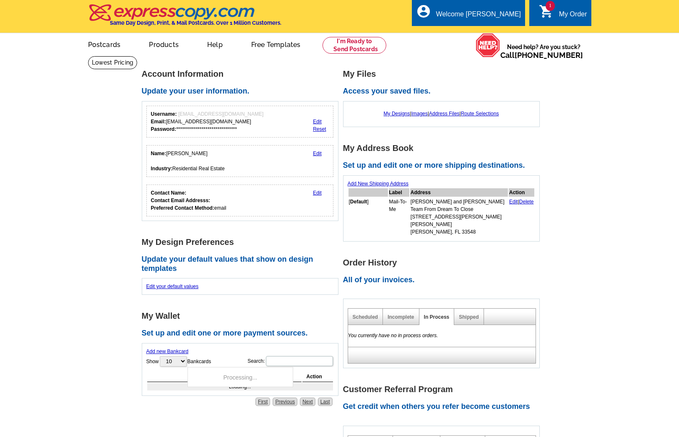  Describe the element at coordinates (164, 114) in the screenshot. I see `strong: Username:` at that location.